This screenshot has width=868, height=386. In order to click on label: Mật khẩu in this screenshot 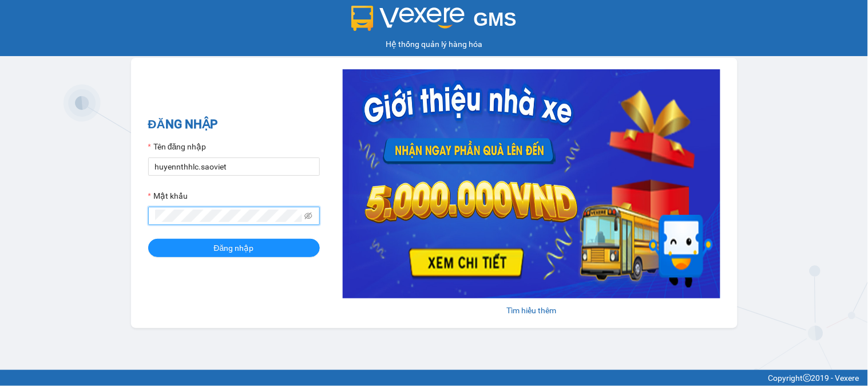, I will do `click(168, 196)`.